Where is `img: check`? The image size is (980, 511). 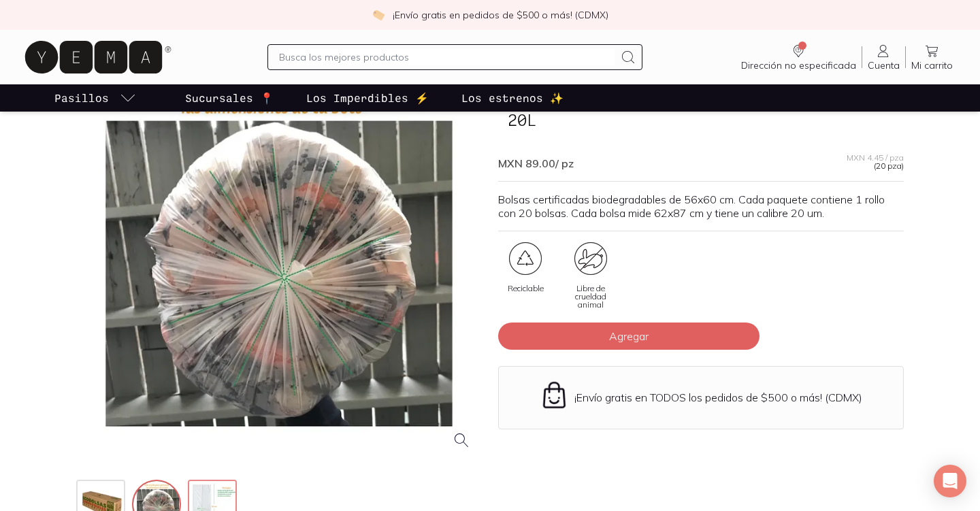 img: check is located at coordinates (378, 15).